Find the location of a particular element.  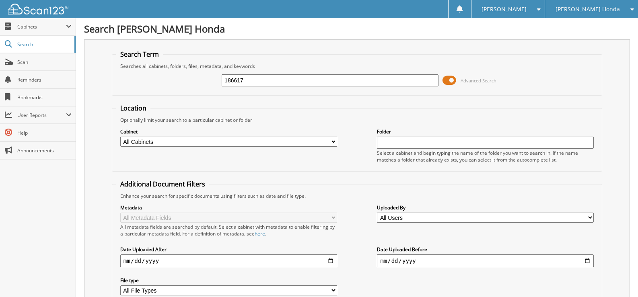

label: Date Uploaded After is located at coordinates (229, 250).